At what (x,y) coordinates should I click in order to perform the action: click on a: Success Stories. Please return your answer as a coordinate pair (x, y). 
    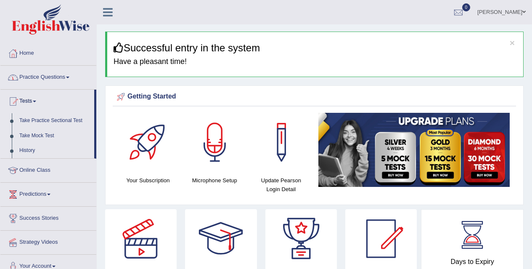
    Looking at the image, I should click on (48, 217).